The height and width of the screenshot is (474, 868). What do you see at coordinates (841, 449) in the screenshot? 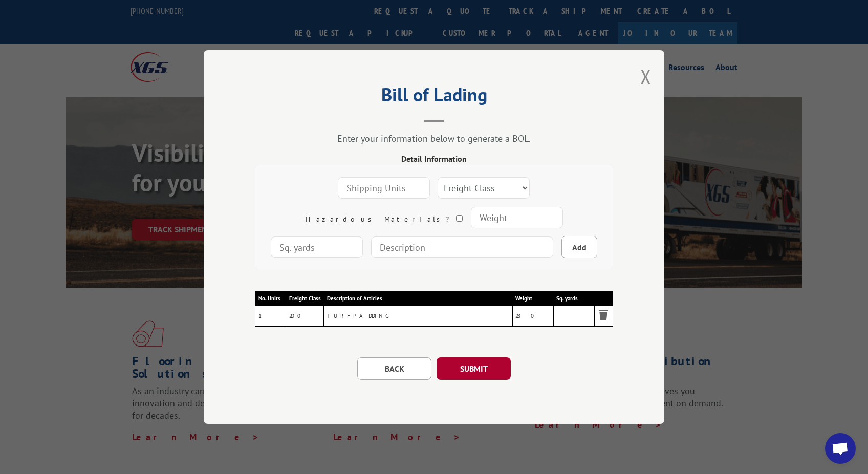
I see `a: Open chat` at bounding box center [841, 449].